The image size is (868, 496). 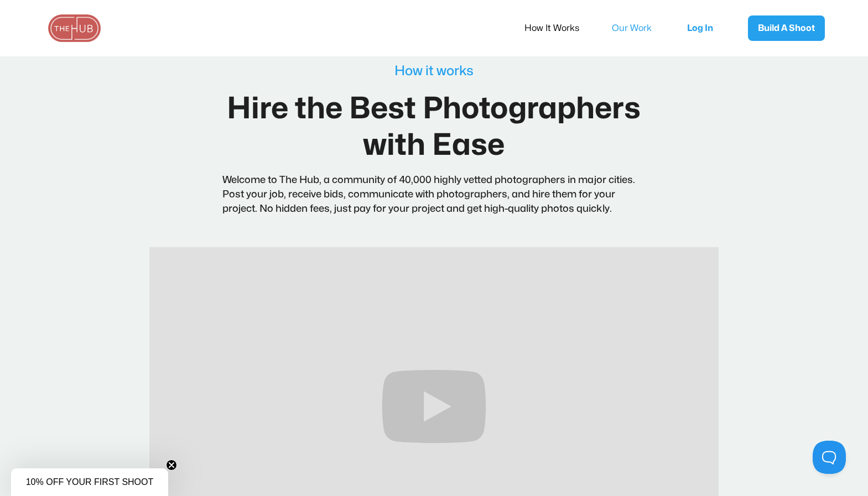 I want to click on p: Welcome to The Hub, a community of 40,000 highly vetted photographers in major cities. Post your ..., so click(x=434, y=195).